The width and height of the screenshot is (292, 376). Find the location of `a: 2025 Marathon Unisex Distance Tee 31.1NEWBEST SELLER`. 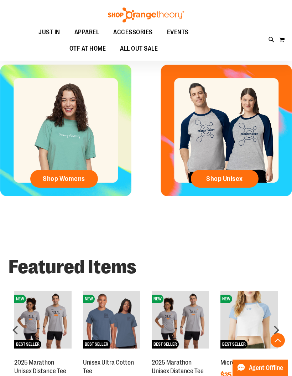

a: 2025 Marathon Unisex Distance Tee 31.1NEWBEST SELLER is located at coordinates (180, 354).